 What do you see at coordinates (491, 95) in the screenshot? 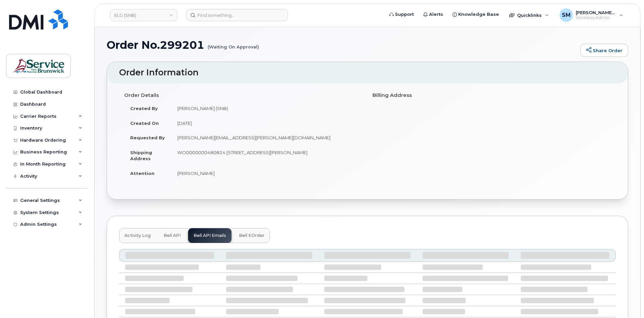
I see `h4: Billing Address` at bounding box center [491, 95].